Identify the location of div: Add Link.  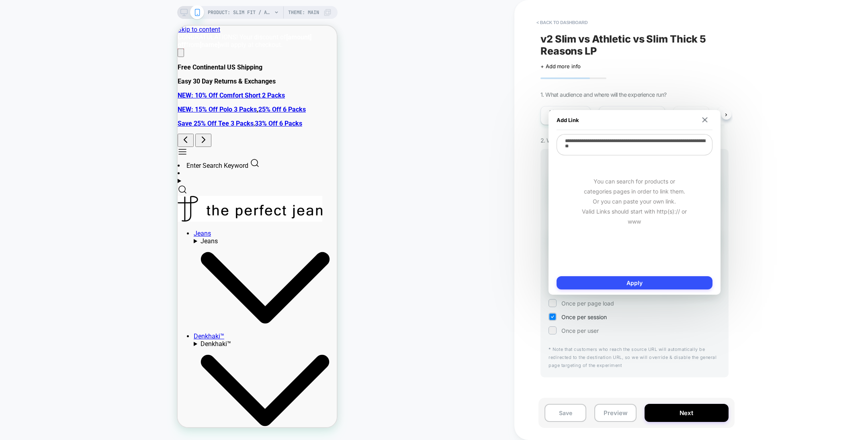
(635, 120).